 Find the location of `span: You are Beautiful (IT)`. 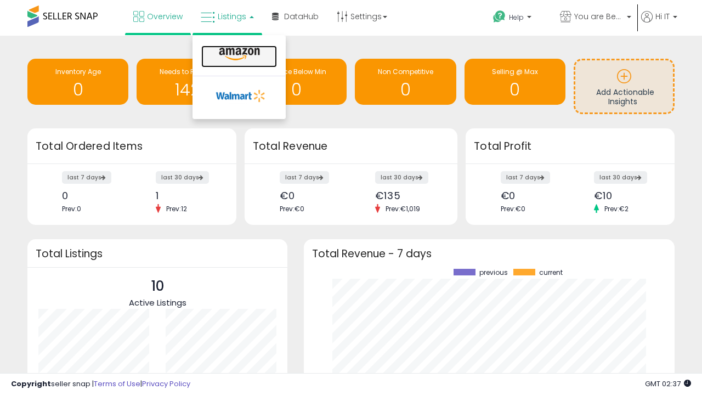

span: You are Beautiful (IT) is located at coordinates (599, 16).